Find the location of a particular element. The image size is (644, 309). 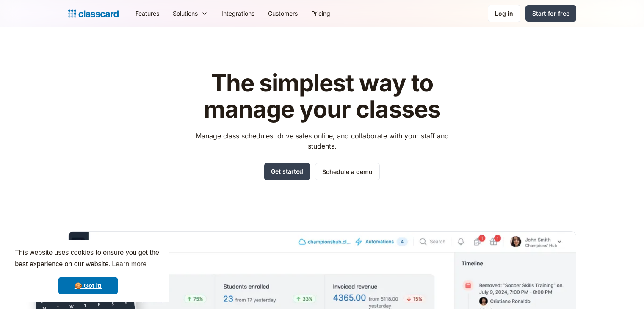

a: Integrations is located at coordinates (238, 13).